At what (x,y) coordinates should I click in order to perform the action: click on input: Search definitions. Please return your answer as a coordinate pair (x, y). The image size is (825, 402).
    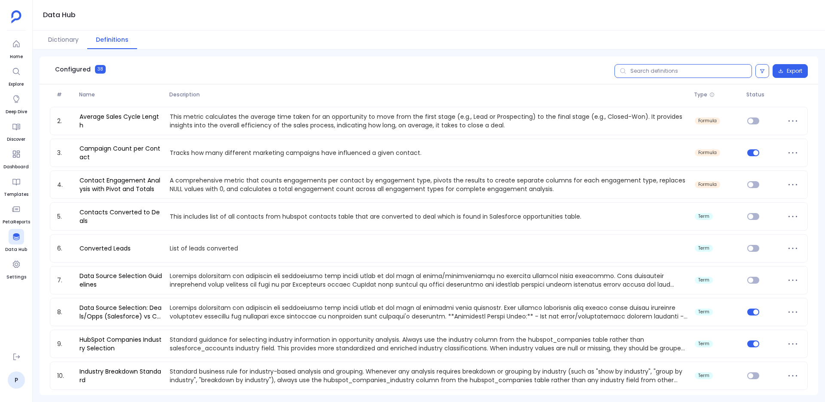
    Looking at the image, I should click on (684, 71).